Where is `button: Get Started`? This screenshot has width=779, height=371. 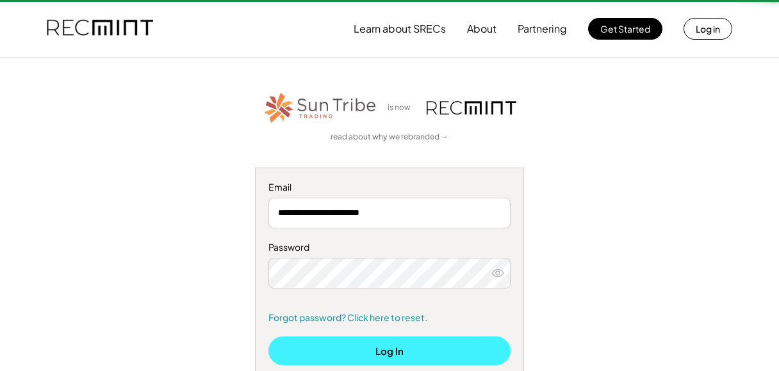
button: Get Started is located at coordinates (625, 29).